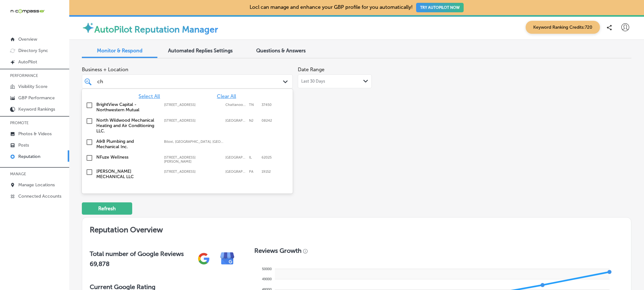 The height and width of the screenshot is (290, 644). Describe the element at coordinates (33, 51) in the screenshot. I see `p: Directory Sync` at that location.